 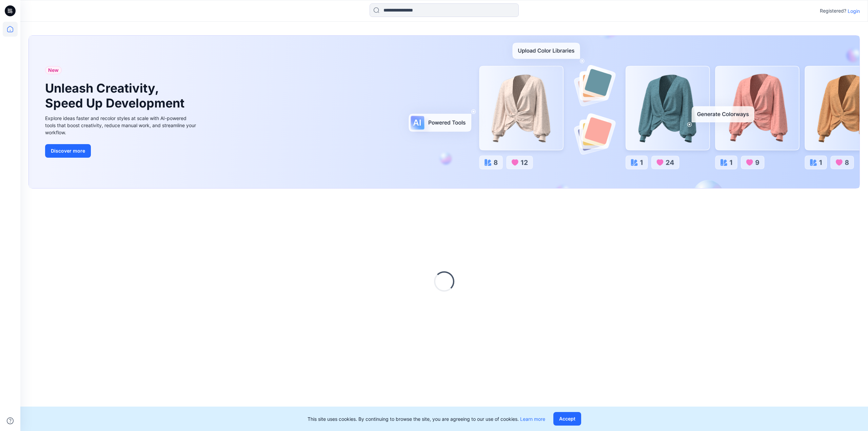 I want to click on h1: Unleash Creativity, Speed Up Development, so click(x=117, y=96).